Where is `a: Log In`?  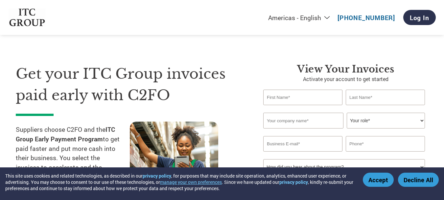 a: Log In is located at coordinates (420, 17).